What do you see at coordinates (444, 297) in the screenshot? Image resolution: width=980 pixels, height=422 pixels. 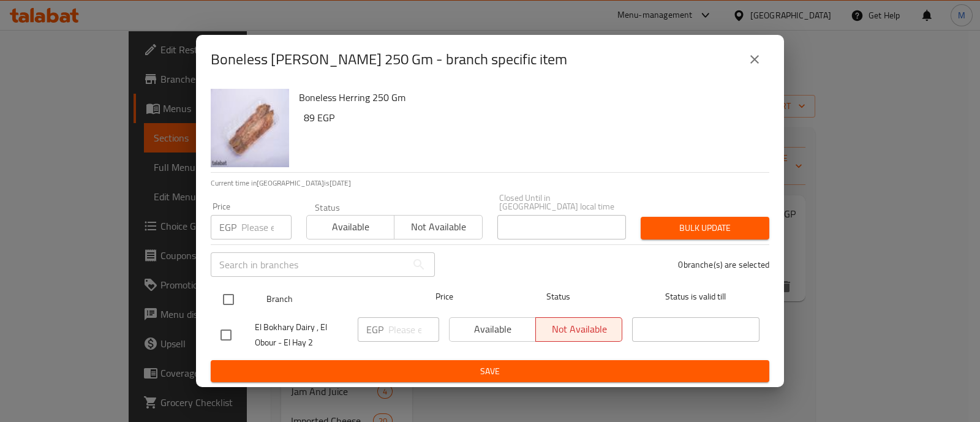 I see `span: Price` at bounding box center [444, 297].